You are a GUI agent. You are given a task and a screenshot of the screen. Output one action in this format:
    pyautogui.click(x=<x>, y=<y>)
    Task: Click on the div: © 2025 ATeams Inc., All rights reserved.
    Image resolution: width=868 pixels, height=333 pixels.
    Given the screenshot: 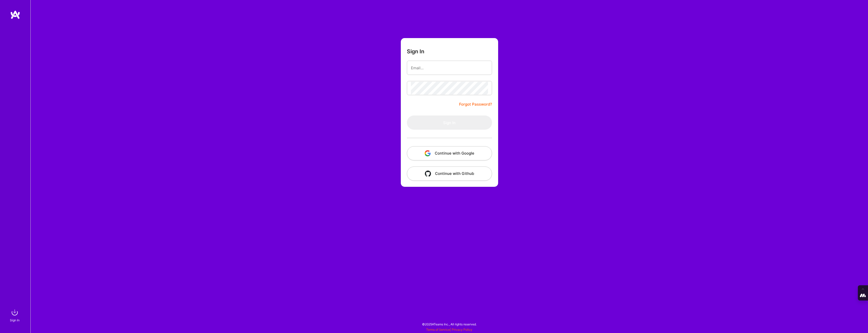 What is the action you would take?
    pyautogui.click(x=449, y=324)
    